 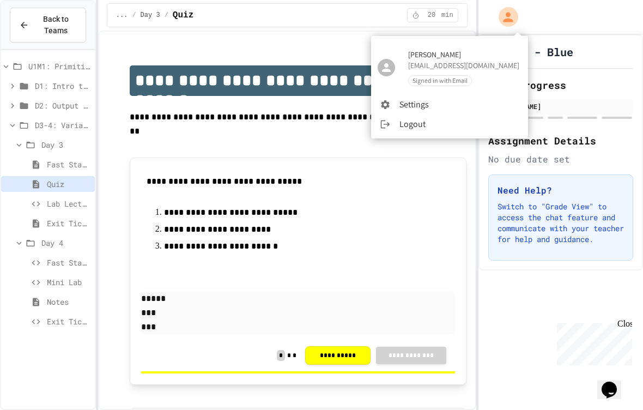 I want to click on div: Chat with us now!Close, so click(x=40, y=37).